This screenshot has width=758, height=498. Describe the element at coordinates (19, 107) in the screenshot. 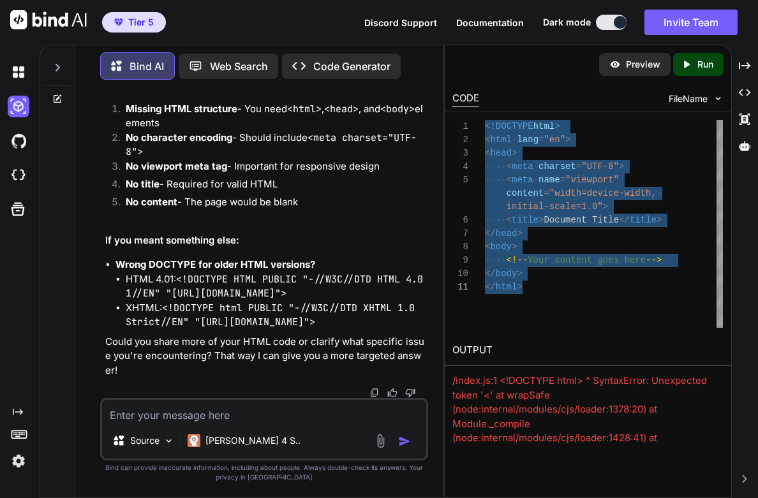

I see `img: darkAi-studio` at that location.